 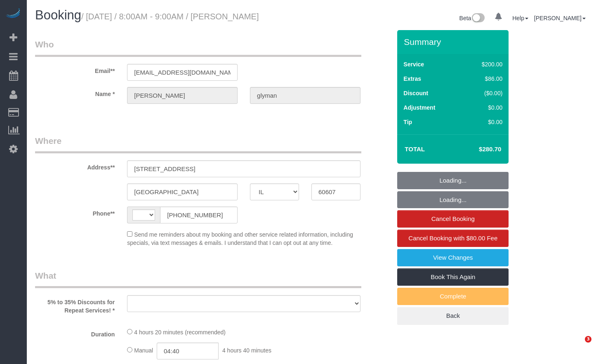 I want to click on label: Extras, so click(x=412, y=79).